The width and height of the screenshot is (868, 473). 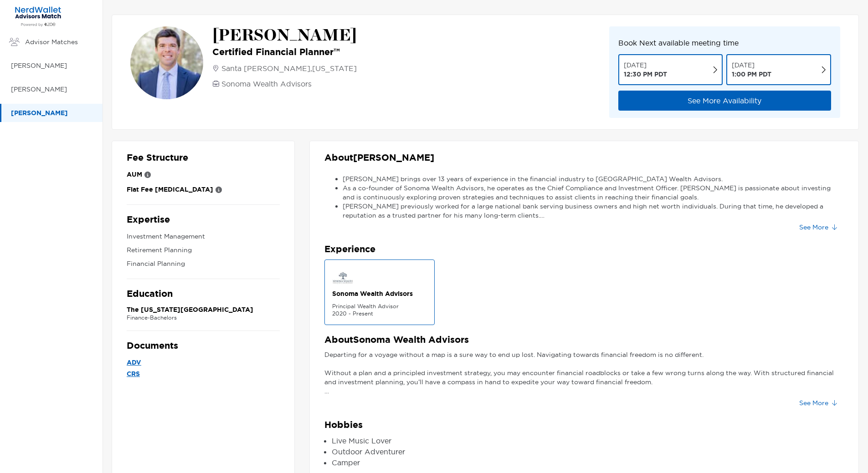 What do you see at coordinates (584, 373) in the screenshot?
I see `p: Departing for a voyage without a map is a sure way to end up lost. Navigating towards financial f...` at bounding box center [584, 373].